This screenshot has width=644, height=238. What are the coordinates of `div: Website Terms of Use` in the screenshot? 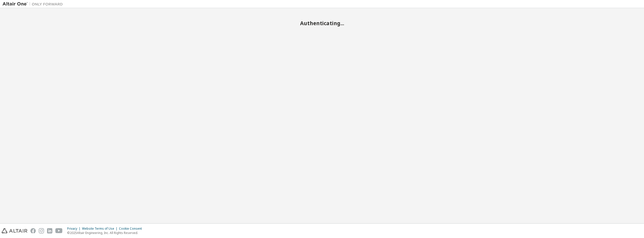 It's located at (100, 229).